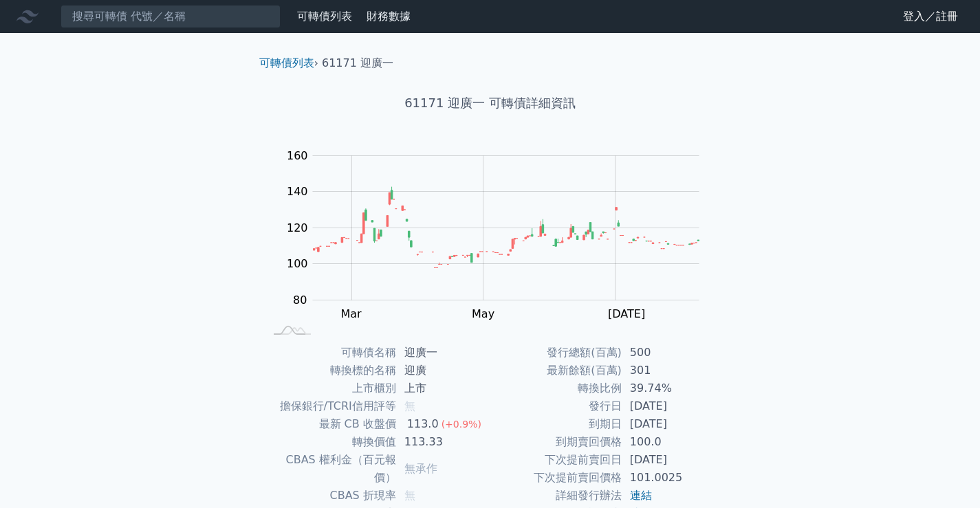  Describe the element at coordinates (298, 191) in the screenshot. I see `tspan: 140` at that location.